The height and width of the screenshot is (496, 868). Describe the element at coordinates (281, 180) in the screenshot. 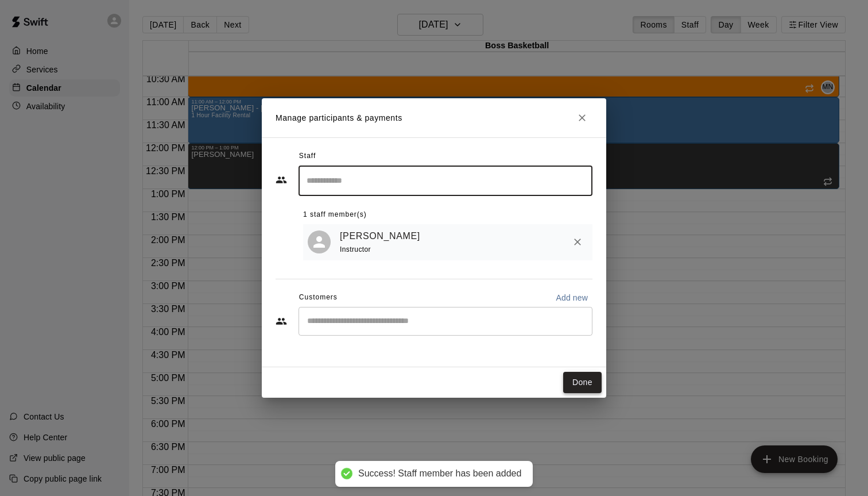

I see `svg: Staff` at that location.